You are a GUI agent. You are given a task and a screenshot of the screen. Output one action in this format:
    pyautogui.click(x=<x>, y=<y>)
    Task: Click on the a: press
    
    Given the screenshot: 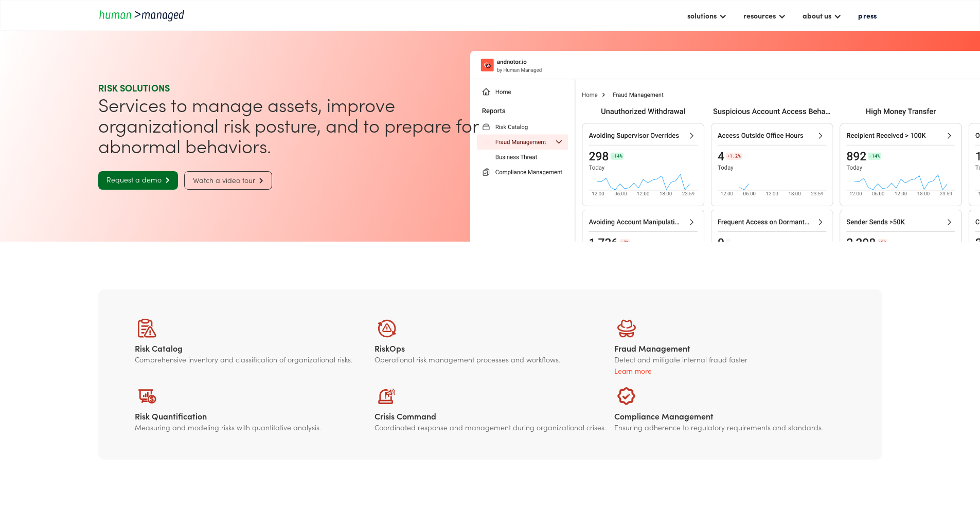 What is the action you would take?
    pyautogui.click(x=868, y=16)
    